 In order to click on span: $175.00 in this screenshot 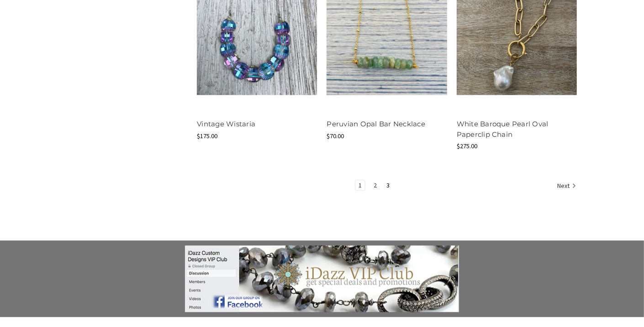, I will do `click(207, 136)`.